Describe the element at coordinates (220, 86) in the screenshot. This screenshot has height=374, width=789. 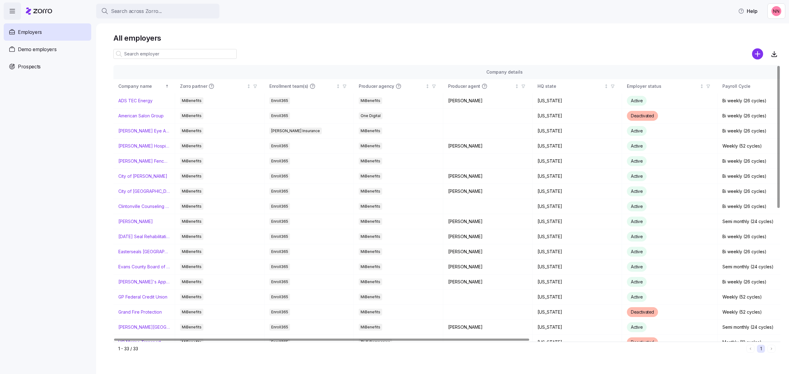
I see `th: Zorro partnerNot sorted` at that location.